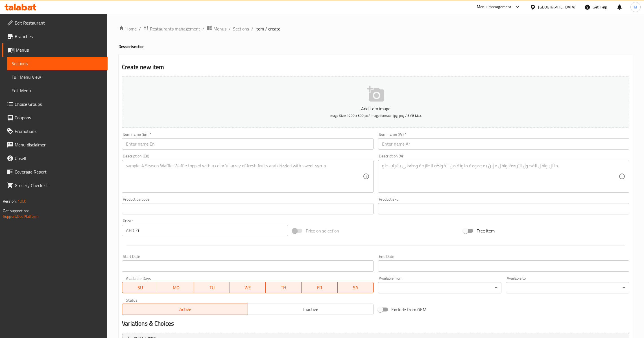 This screenshot has width=644, height=338. I want to click on a: Choice Groups, so click(55, 104).